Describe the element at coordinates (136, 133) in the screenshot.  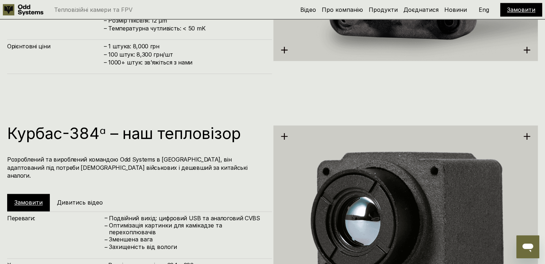
I see `h1: Курбас-384ᵅ – наш тепловізор` at that location.